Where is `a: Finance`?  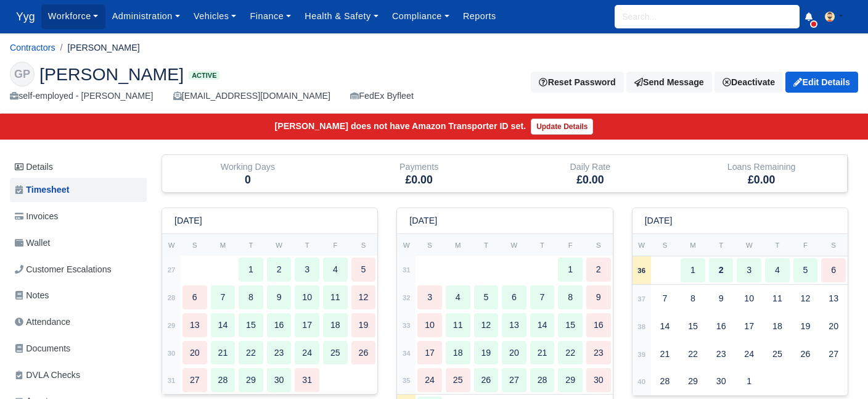 a: Finance is located at coordinates (270, 16).